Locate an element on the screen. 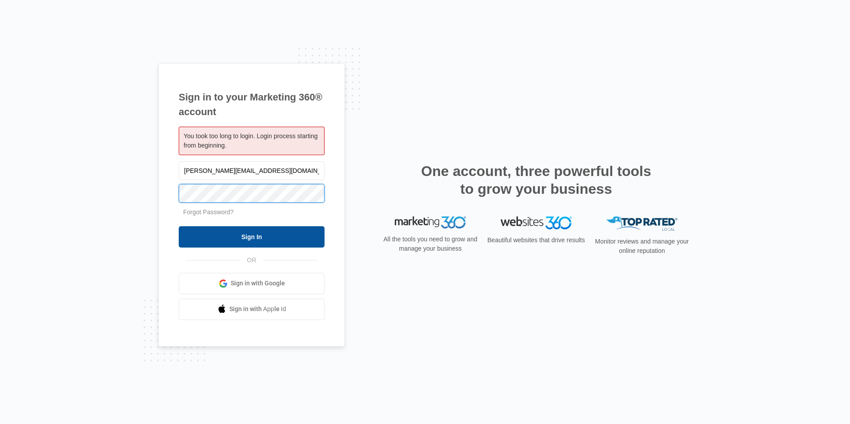 This screenshot has width=850, height=424. span: Sign in with Apple Id is located at coordinates (258, 309).